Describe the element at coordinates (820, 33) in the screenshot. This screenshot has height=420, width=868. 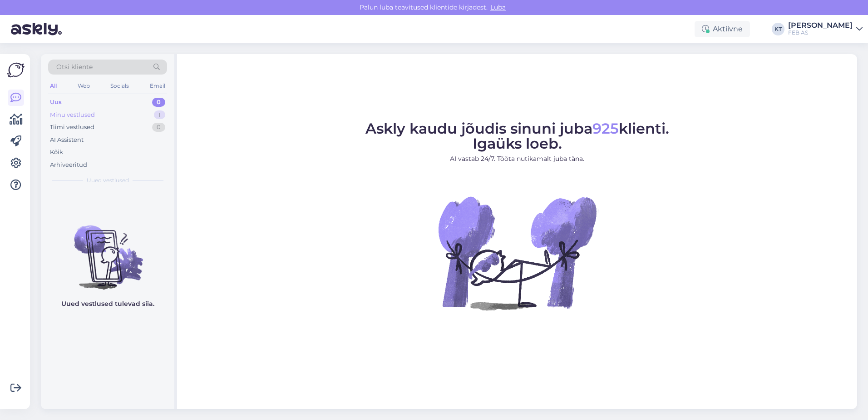
I see `div: FEB AS` at that location.